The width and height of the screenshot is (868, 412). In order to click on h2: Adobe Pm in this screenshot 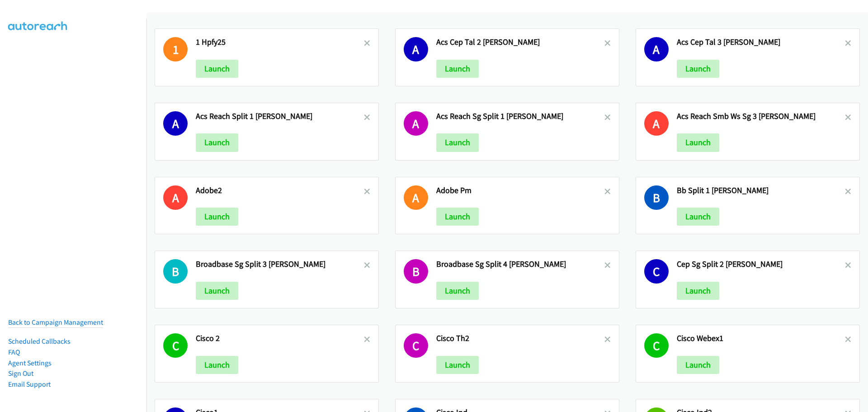, I will do `click(520, 190)`.